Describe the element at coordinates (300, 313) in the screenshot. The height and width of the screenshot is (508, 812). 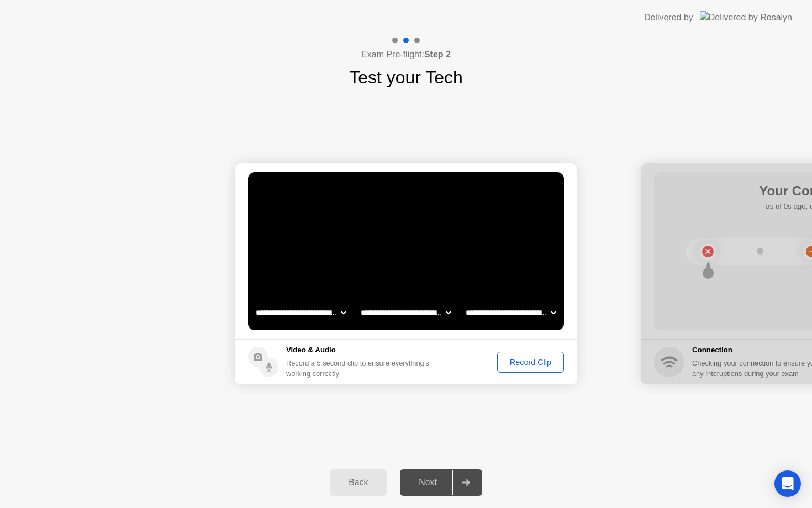
I see `select: Available cameras` at that location.